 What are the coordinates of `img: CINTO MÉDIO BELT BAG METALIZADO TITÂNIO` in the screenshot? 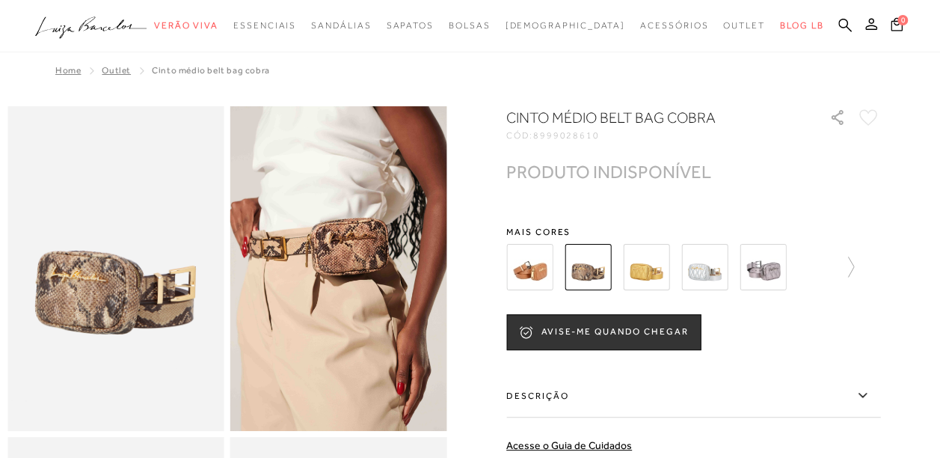 It's located at (763, 267).